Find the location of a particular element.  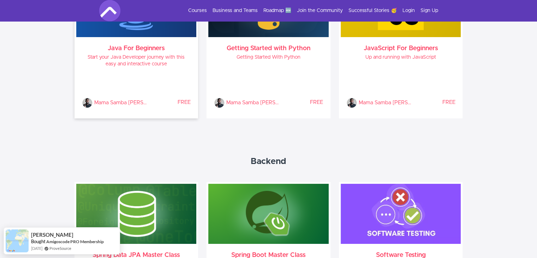

h4: Getting Started With Python is located at coordinates (268, 57).